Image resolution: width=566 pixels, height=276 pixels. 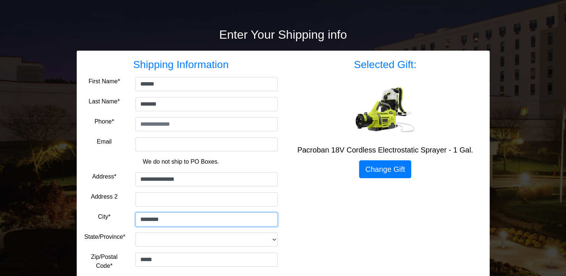 What do you see at coordinates (385, 110) in the screenshot?
I see `img: Pacroban 18V Cordless Electrostatic Sprayer - 1 Gal.` at bounding box center [385, 110].